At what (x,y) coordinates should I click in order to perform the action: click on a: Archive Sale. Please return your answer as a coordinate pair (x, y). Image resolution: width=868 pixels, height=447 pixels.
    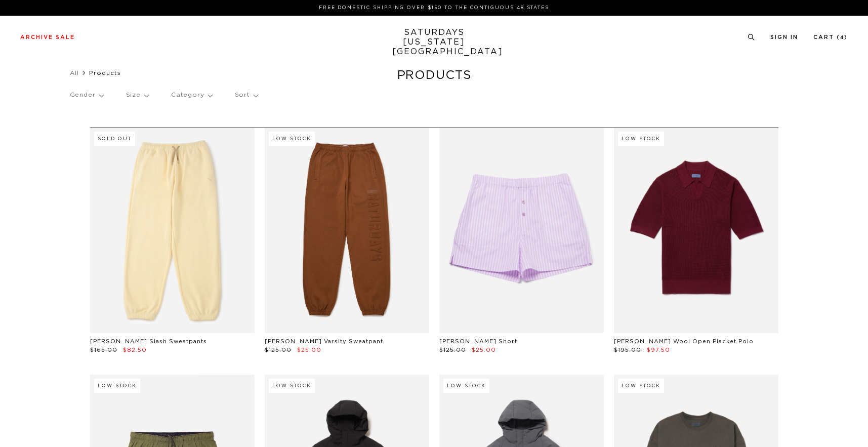
    Looking at the image, I should click on (48, 37).